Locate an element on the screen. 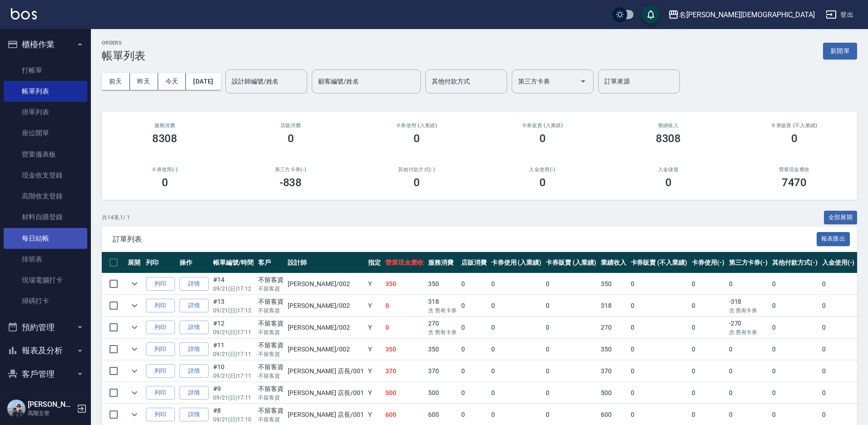  td: #13 is located at coordinates (233, 305).